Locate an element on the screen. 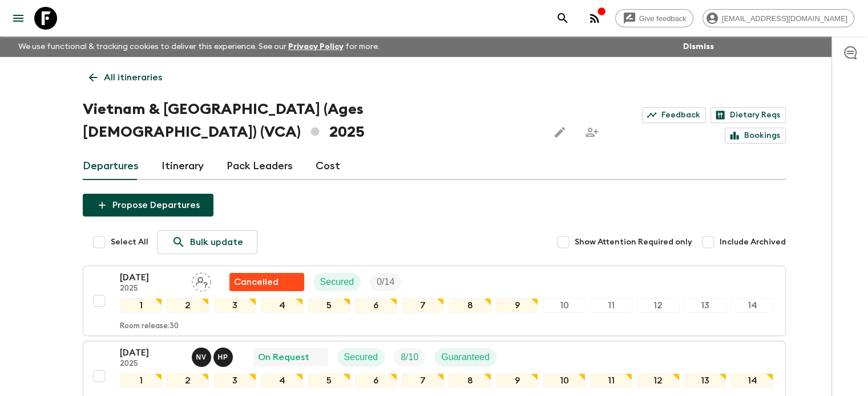 The image size is (868, 396). button: Propose Departures is located at coordinates (148, 206).